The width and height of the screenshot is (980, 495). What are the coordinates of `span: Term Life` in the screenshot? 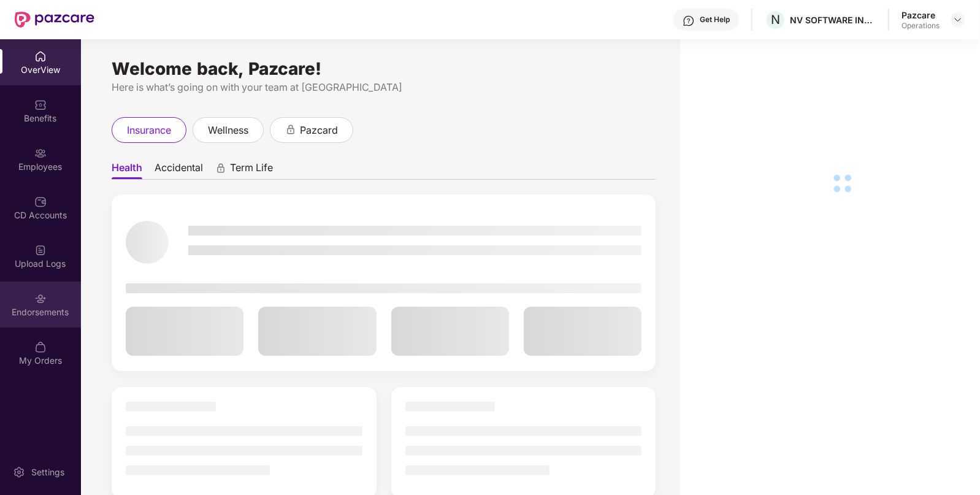 It's located at (252, 170).